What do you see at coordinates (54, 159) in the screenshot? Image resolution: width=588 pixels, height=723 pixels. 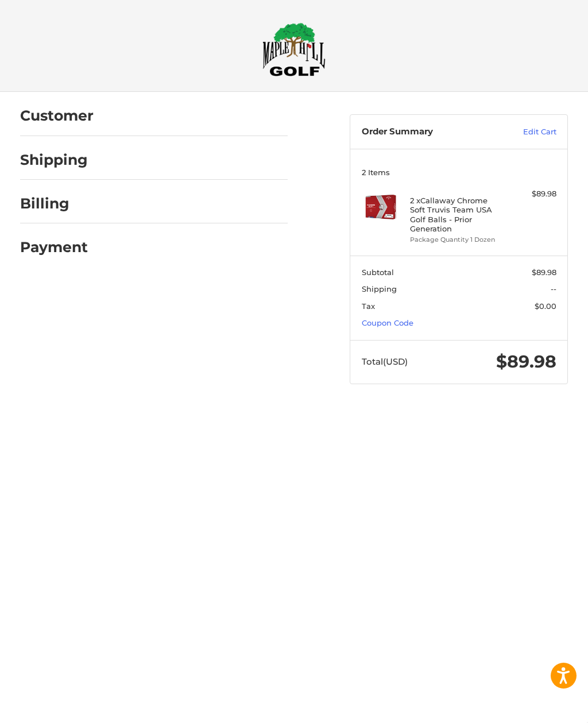 I see `h2: Shipping` at bounding box center [54, 159].